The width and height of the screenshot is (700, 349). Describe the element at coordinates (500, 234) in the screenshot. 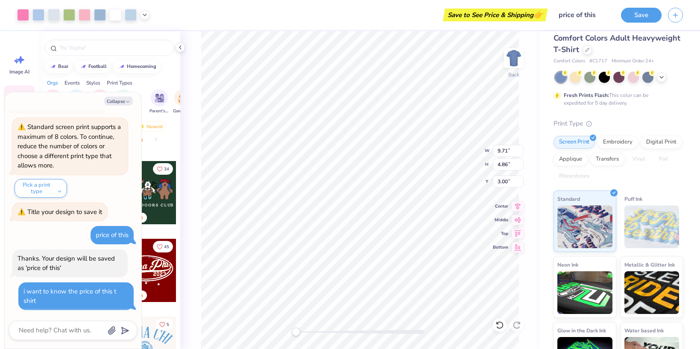

I see `span: Top` at that location.